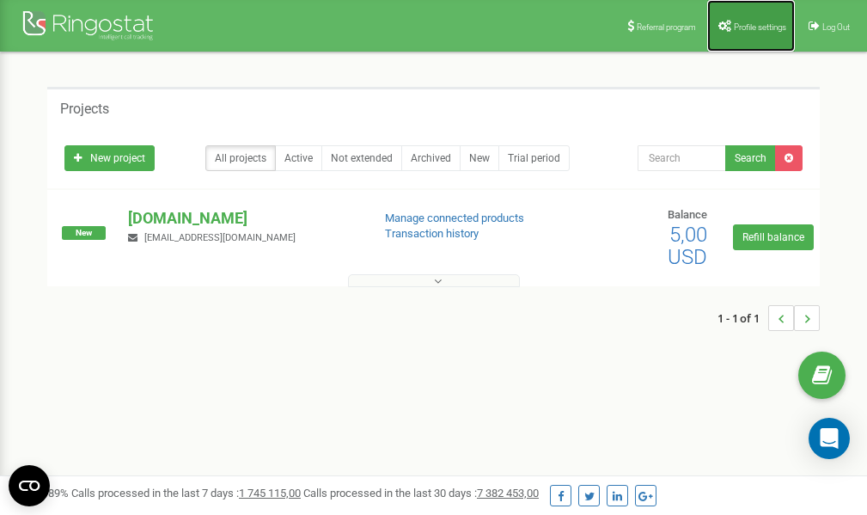 Image resolution: width=867 pixels, height=515 pixels. I want to click on h5: Projects, so click(84, 109).